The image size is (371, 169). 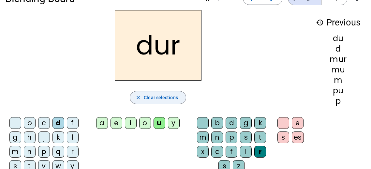 I want to click on h2: dur, so click(x=158, y=45).